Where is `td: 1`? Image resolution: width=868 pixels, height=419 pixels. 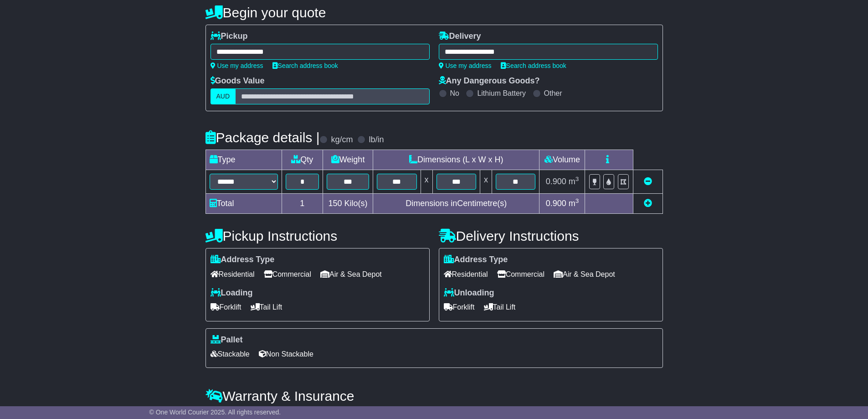 td: 1 is located at coordinates (302, 204).